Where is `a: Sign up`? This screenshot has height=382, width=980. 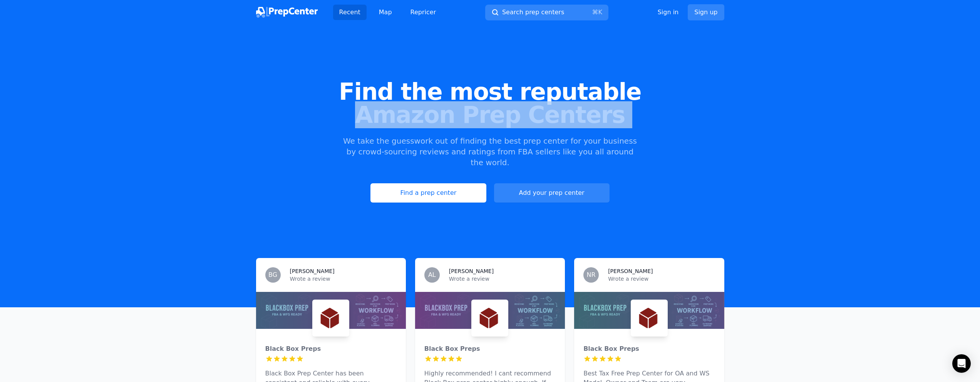 a: Sign up is located at coordinates (705, 12).